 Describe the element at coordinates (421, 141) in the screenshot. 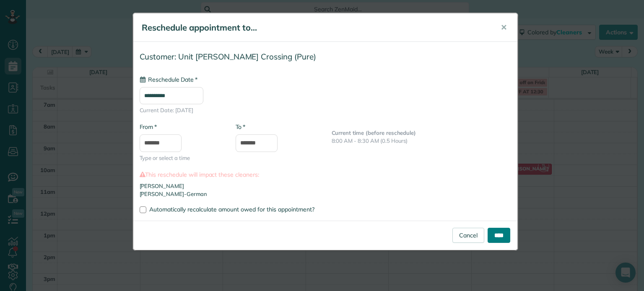

I see `p: 8:00 AM - 8:30 AM (0.5 Hours)` at that location.